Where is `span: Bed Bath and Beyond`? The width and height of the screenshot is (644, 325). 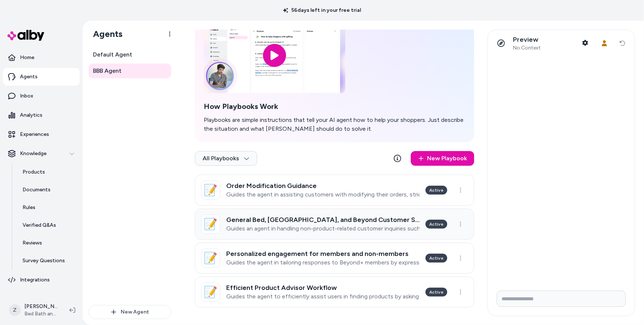
span: Bed Bath and Beyond is located at coordinates (41, 313).